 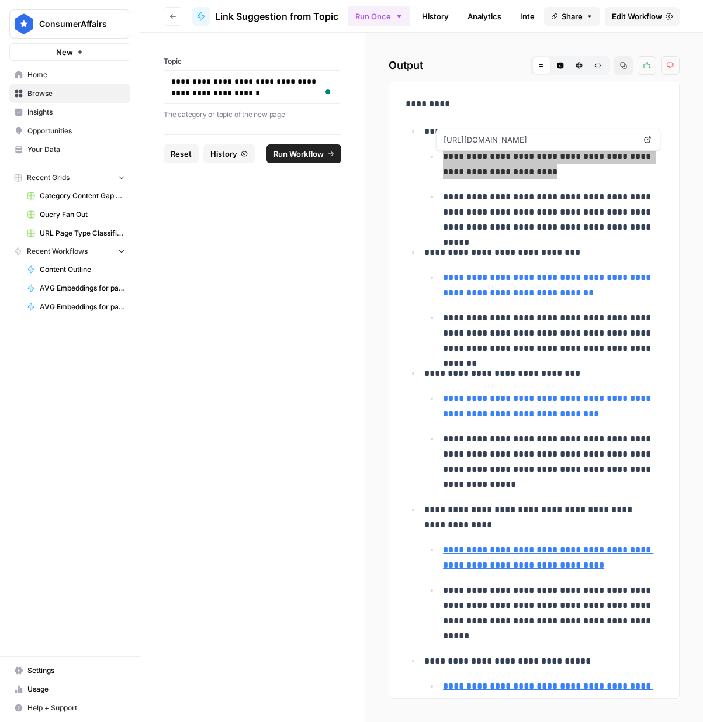 I want to click on a: AVG Embeddings for page and Target Keyword - Using Pasted page content, so click(x=76, y=307).